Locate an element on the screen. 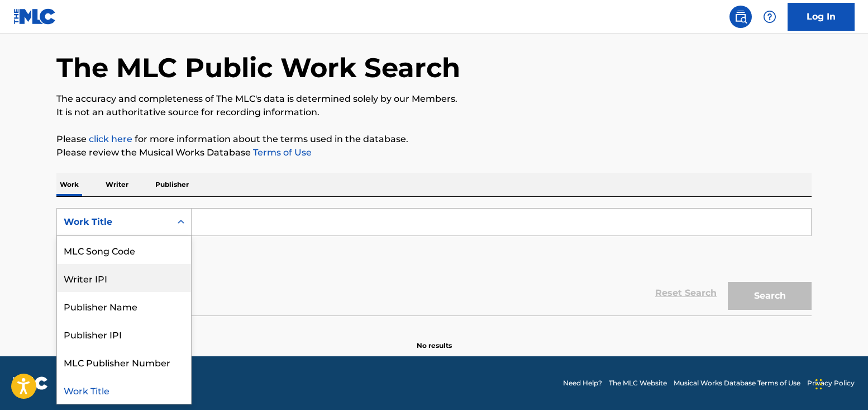 The height and width of the screenshot is (410, 868). div: Drag is located at coordinates (819, 384).